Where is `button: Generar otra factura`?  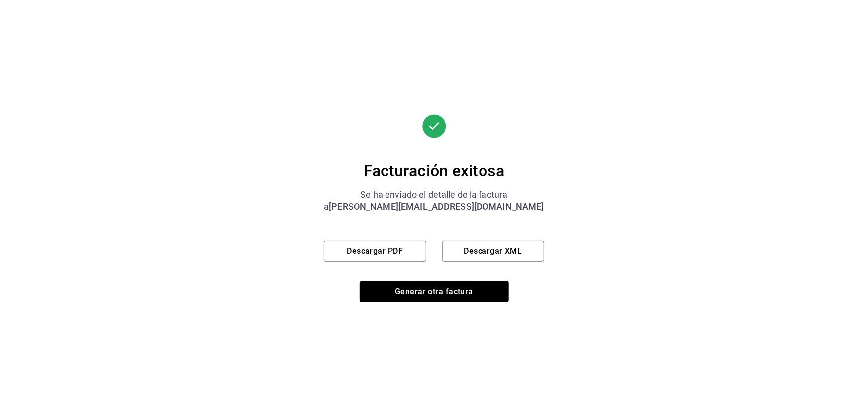
button: Generar otra factura is located at coordinates (434, 292).